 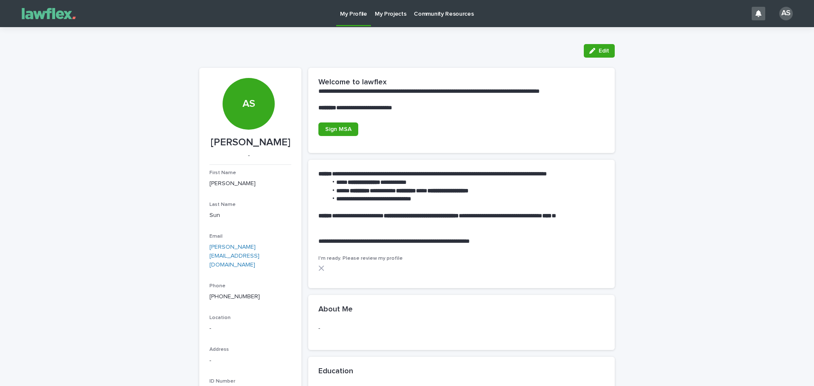 I want to click on h2: About Me, so click(x=335, y=310).